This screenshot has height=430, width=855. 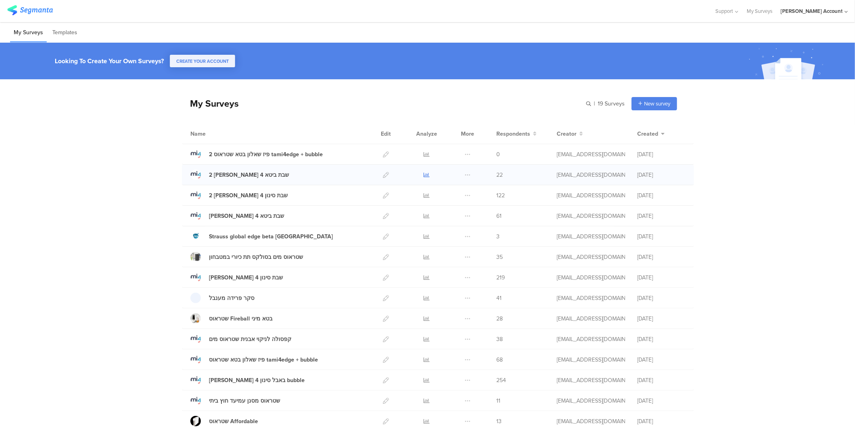 I want to click on button: Respondents, so click(x=516, y=134).